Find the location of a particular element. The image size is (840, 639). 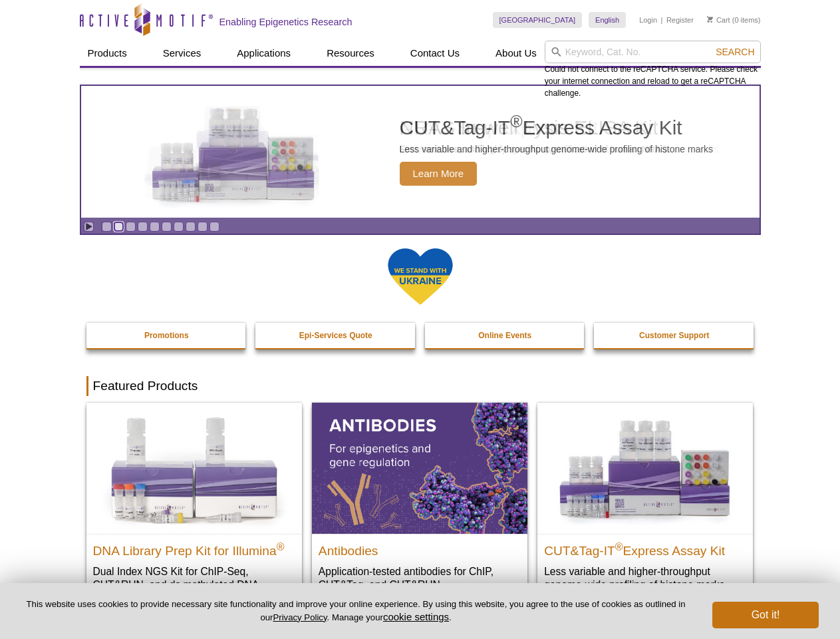

a: Applications is located at coordinates (264, 53).